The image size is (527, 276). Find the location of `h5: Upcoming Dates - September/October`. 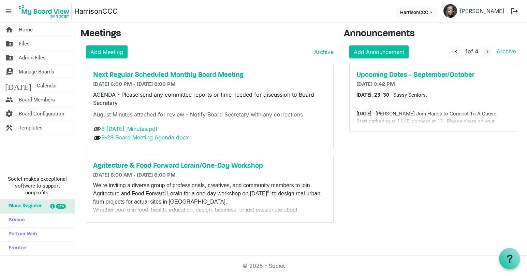

h5: Upcoming Dates - September/October is located at coordinates (433, 75).